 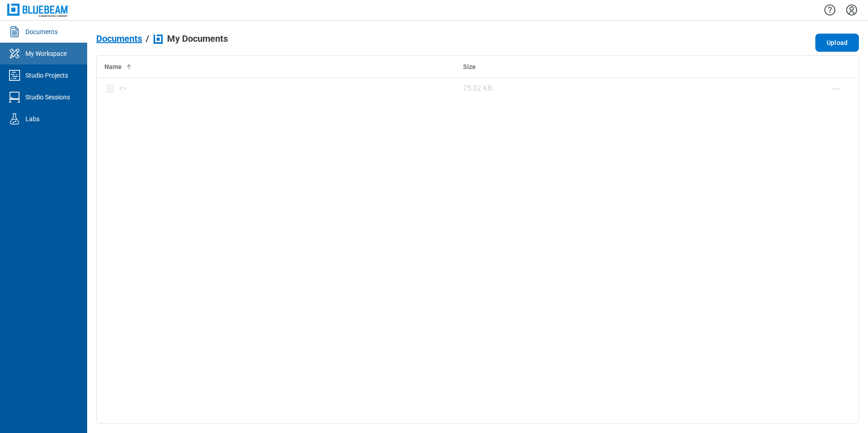 I want to click on table: bb-data-table, so click(x=477, y=77).